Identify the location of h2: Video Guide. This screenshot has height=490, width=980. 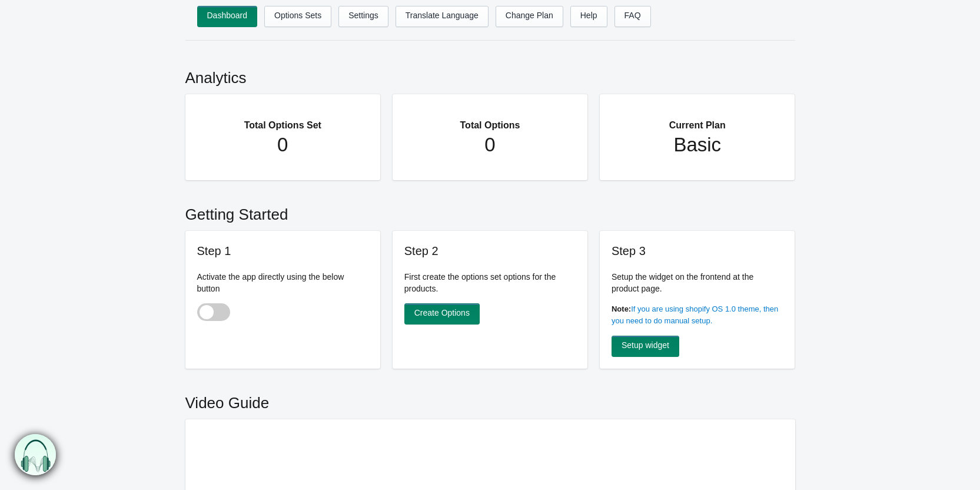
(490, 400).